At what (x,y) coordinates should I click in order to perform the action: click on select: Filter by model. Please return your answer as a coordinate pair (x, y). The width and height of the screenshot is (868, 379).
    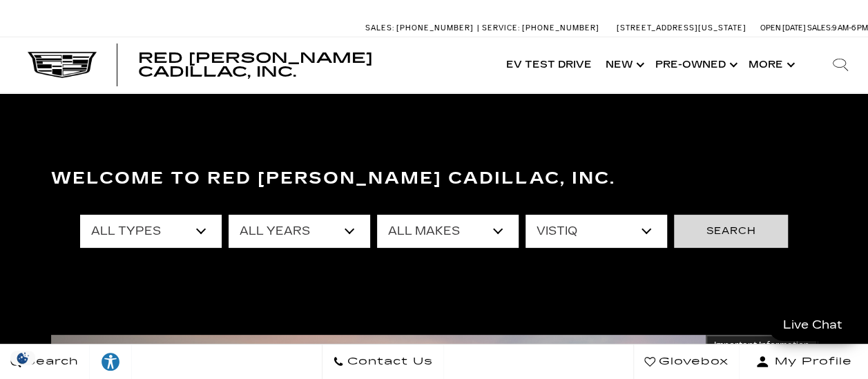
    Looking at the image, I should click on (596, 231).